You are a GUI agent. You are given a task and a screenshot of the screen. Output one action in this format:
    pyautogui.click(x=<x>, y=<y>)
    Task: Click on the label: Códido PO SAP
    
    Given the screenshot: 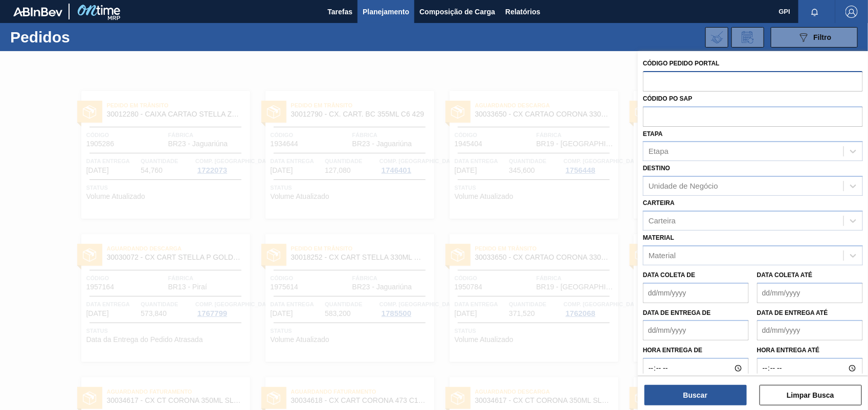 What is the action you would take?
    pyautogui.click(x=668, y=99)
    